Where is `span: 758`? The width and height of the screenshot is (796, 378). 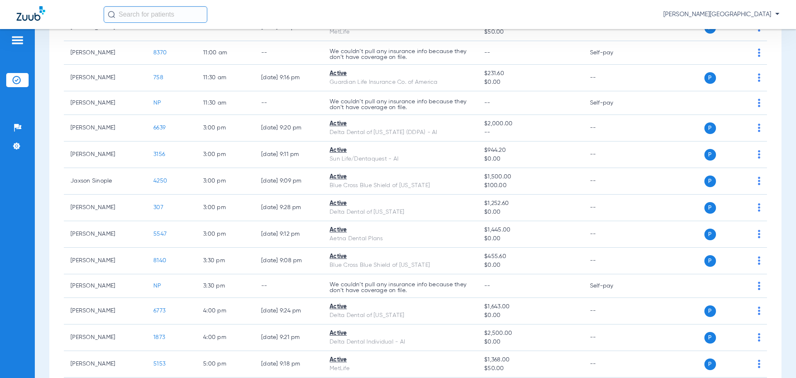
span: 758 is located at coordinates (158, 78).